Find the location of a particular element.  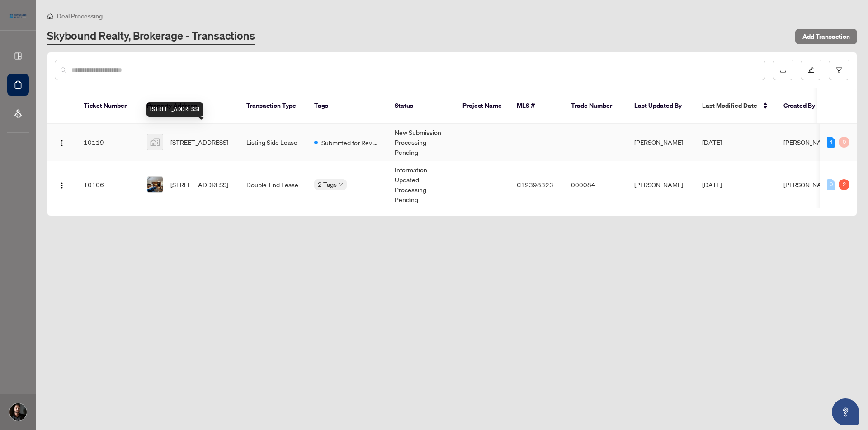

td: Double-End Lease is located at coordinates (273, 185).